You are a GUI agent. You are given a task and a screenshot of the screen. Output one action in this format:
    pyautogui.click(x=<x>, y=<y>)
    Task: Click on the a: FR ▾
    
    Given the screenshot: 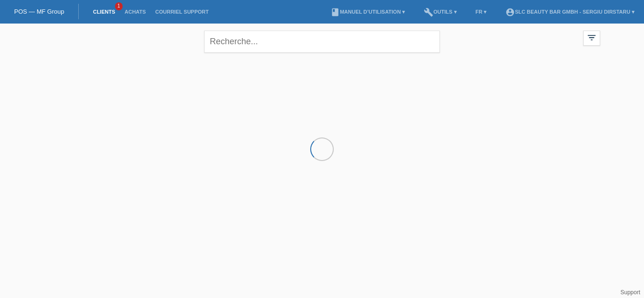 What is the action you would take?
    pyautogui.click(x=481, y=12)
    